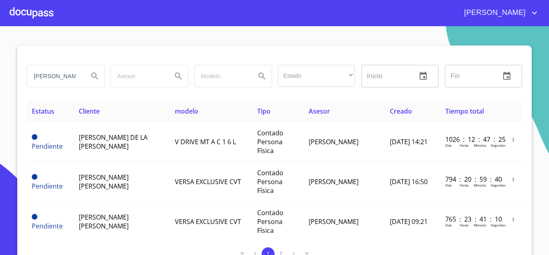  What do you see at coordinates (319, 111) in the screenshot?
I see `span: Asesor` at bounding box center [319, 111].